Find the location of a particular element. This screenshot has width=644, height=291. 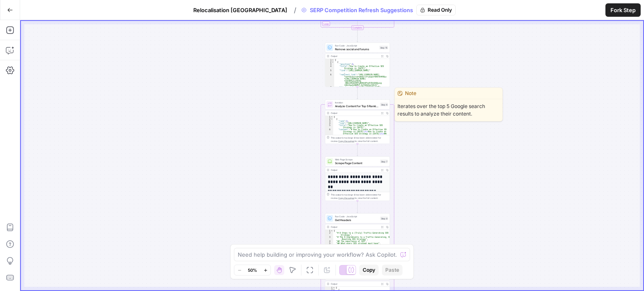

span: 50% is located at coordinates (252, 270).